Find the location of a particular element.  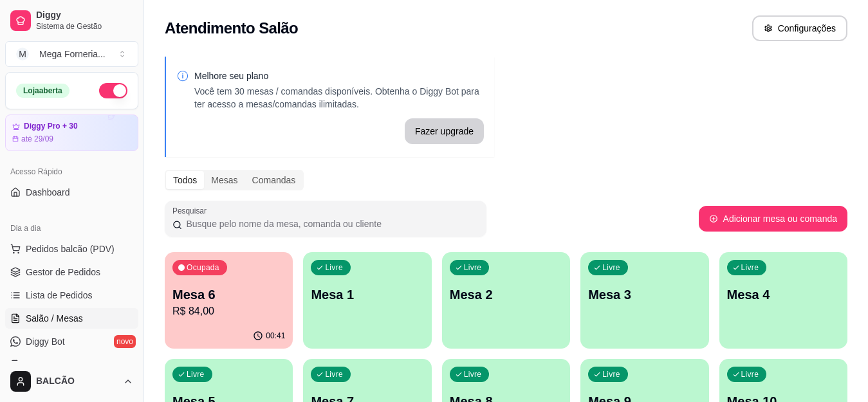

button: LivreMesa 2 is located at coordinates (506, 301).